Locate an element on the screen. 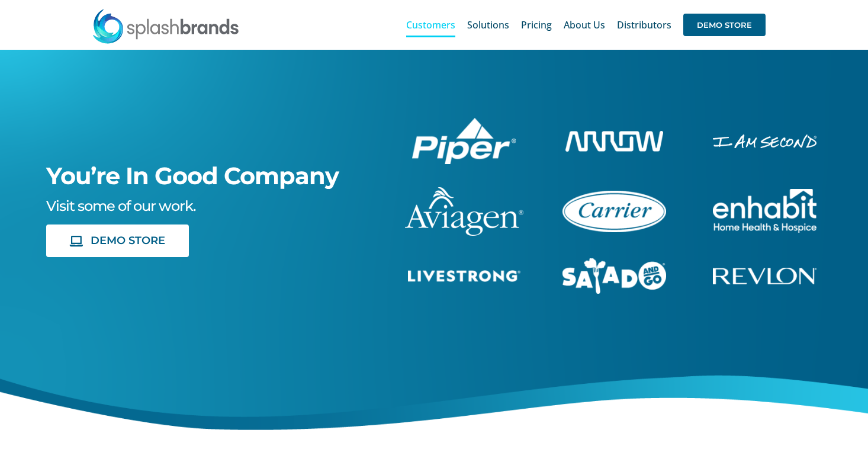 The width and height of the screenshot is (868, 449). a: revlon-flat-white is located at coordinates (764, 273).